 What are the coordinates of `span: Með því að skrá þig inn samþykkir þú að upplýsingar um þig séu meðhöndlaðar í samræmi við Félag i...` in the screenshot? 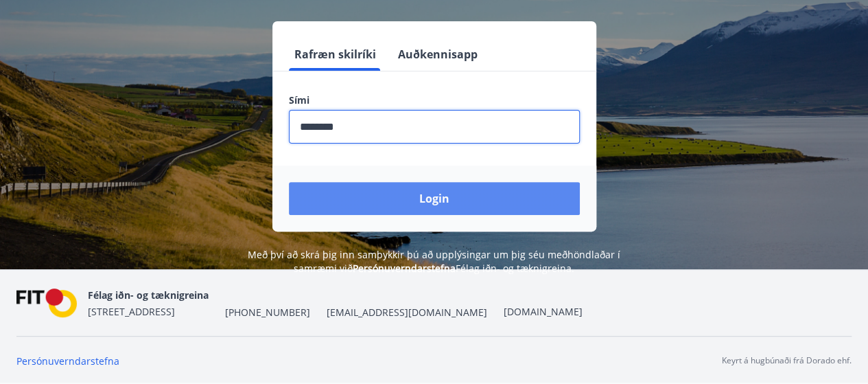 It's located at (434, 261).